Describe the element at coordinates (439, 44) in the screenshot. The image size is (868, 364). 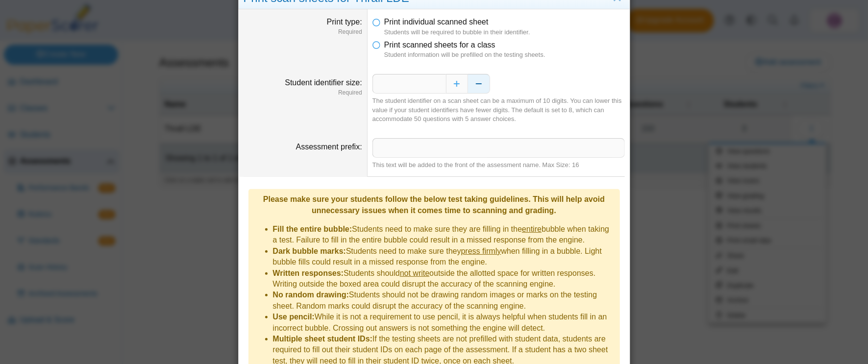
I see `span: Print scanned sheets for a class` at that location.